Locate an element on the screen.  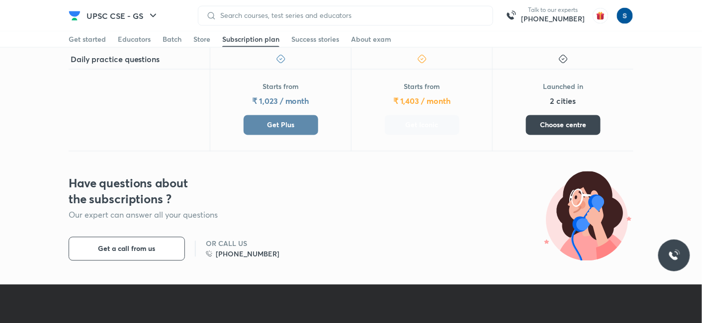
h5: Daily practice questions is located at coordinates (115, 59).